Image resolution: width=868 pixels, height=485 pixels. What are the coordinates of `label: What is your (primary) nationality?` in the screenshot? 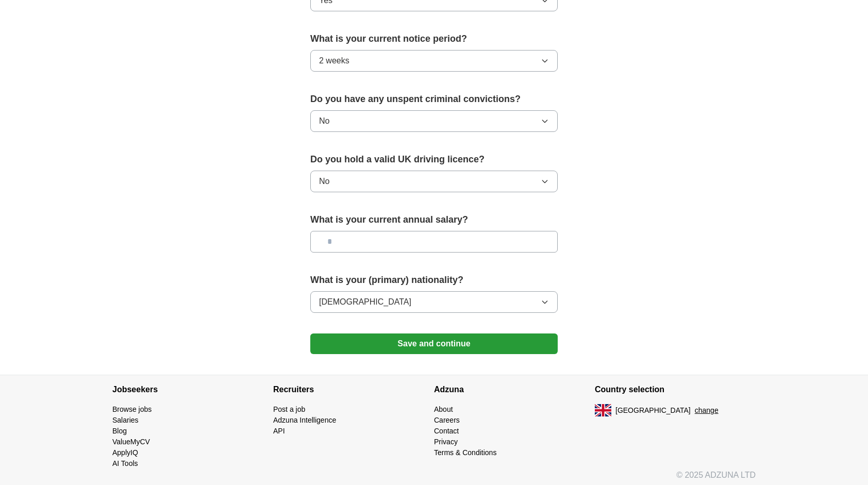 It's located at (434, 280).